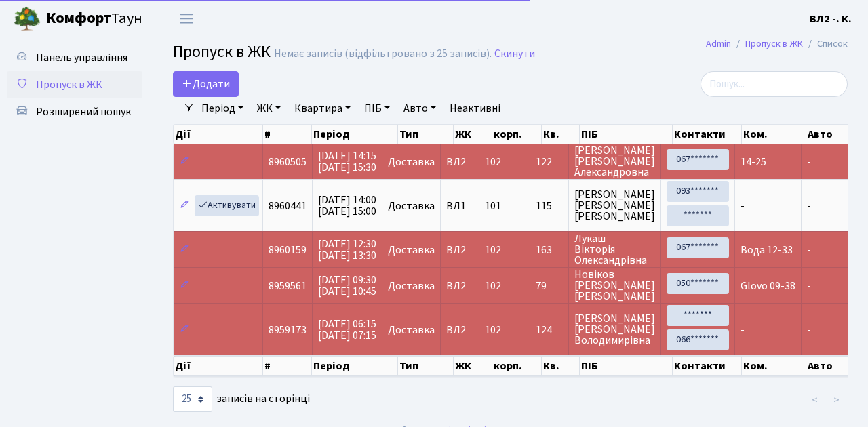  Describe the element at coordinates (95, 19) in the screenshot. I see `span: Таун` at that location.